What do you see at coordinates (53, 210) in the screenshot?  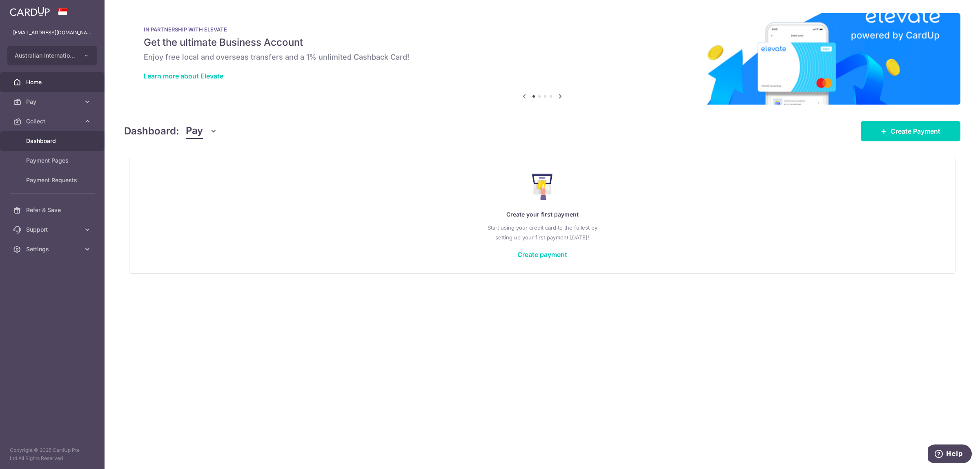 I see `span: Refer & Save` at bounding box center [53, 210].